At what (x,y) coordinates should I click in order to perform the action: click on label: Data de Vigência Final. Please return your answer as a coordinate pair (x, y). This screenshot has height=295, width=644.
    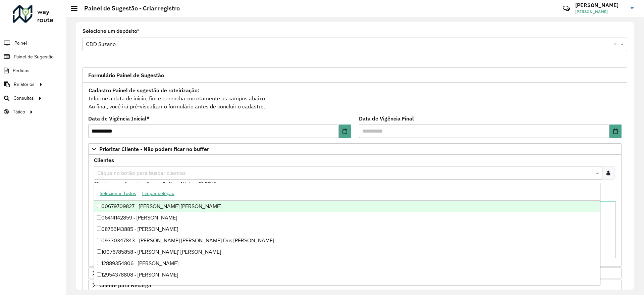
    Looking at the image, I should click on (387, 118).